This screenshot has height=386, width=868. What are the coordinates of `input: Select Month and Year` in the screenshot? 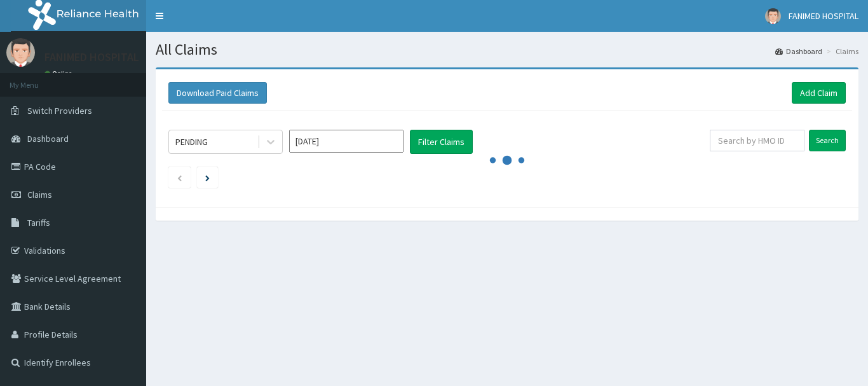 It's located at (346, 141).